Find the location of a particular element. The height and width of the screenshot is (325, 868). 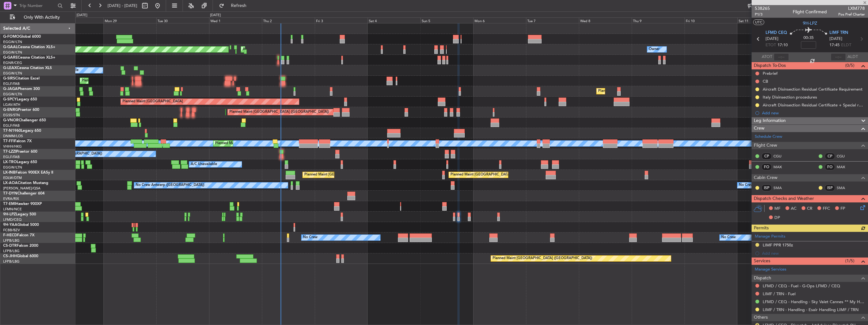

span: Others is located at coordinates (761, 317).